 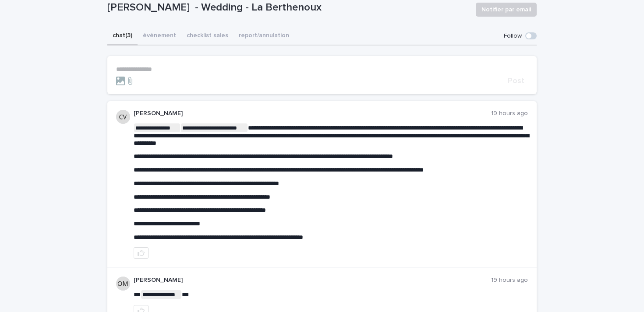 I want to click on button: chat (3), so click(x=123, y=37).